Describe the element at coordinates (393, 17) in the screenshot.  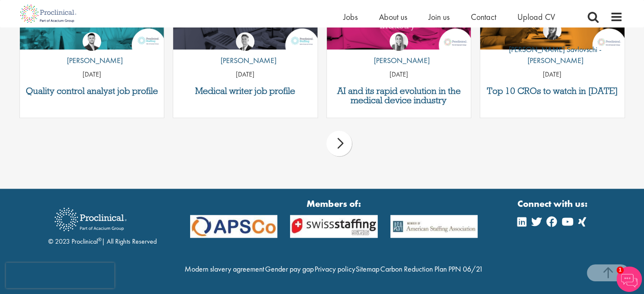
I see `span: About us` at that location.